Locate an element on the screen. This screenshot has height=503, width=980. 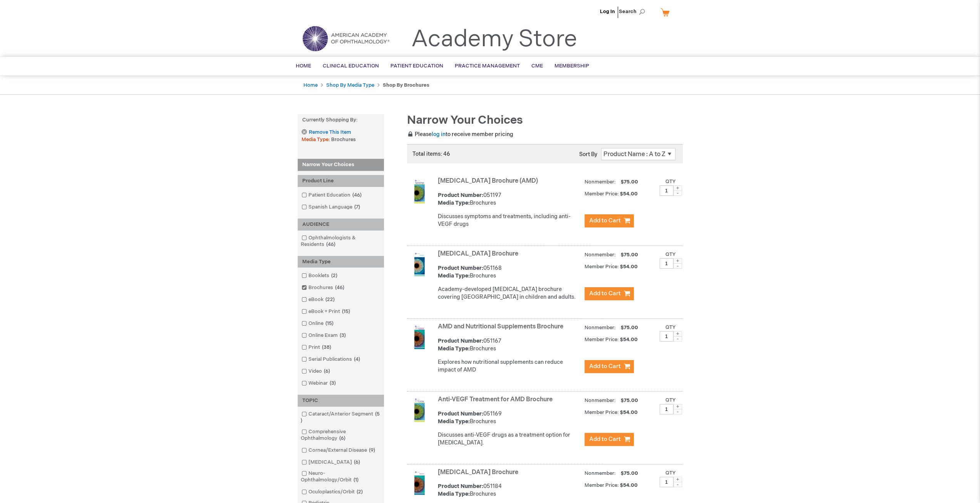
span: 5 is located at coordinates (340, 416).